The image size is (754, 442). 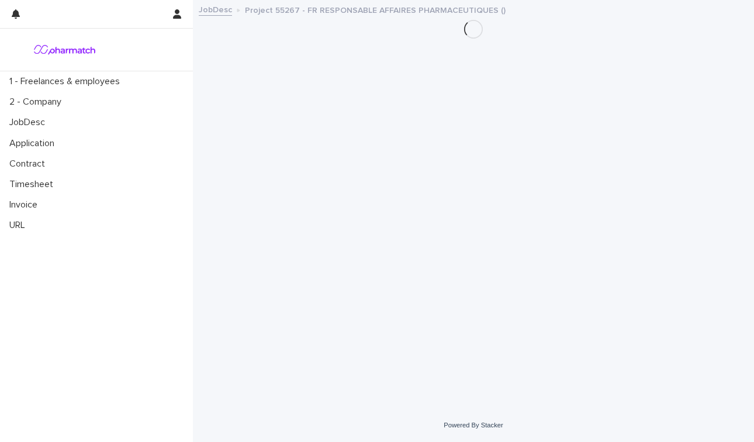 What do you see at coordinates (26, 205) in the screenshot?
I see `p: Invoice` at bounding box center [26, 205].